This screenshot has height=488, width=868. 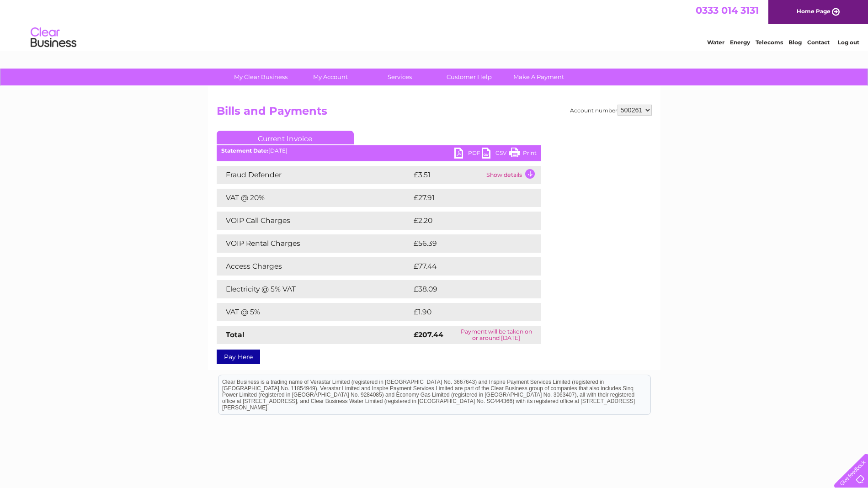 What do you see at coordinates (314, 175) in the screenshot?
I see `td: Fraud Defender` at bounding box center [314, 175].